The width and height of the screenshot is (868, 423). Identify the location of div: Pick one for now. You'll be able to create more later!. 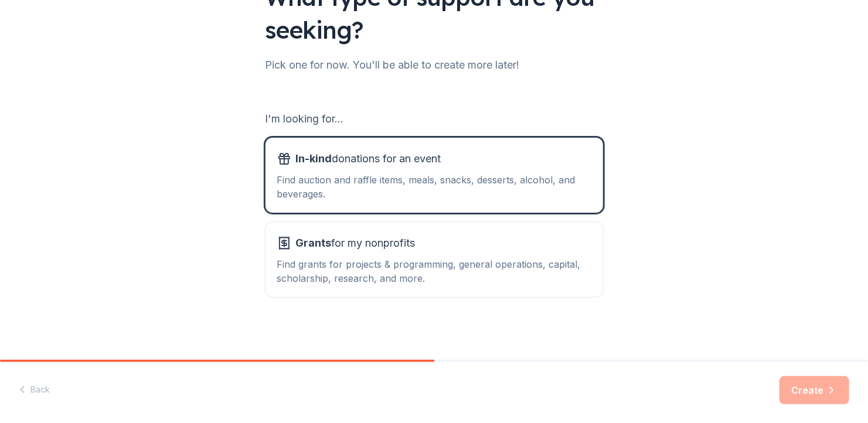
(434, 65).